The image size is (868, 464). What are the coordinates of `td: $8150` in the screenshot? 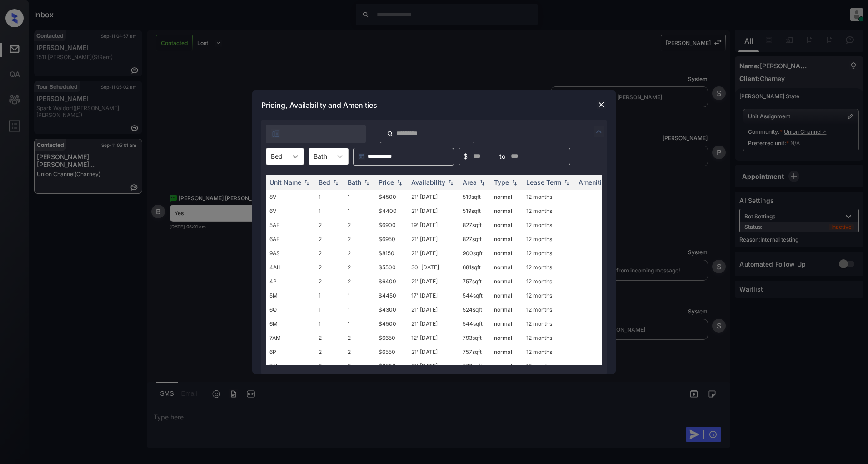 It's located at (391, 253).